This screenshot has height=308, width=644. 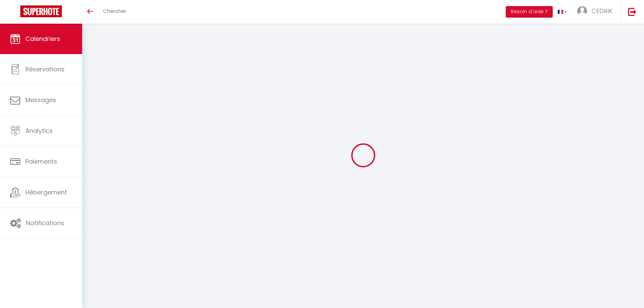 What do you see at coordinates (41, 162) in the screenshot?
I see `span: Paiements` at bounding box center [41, 162].